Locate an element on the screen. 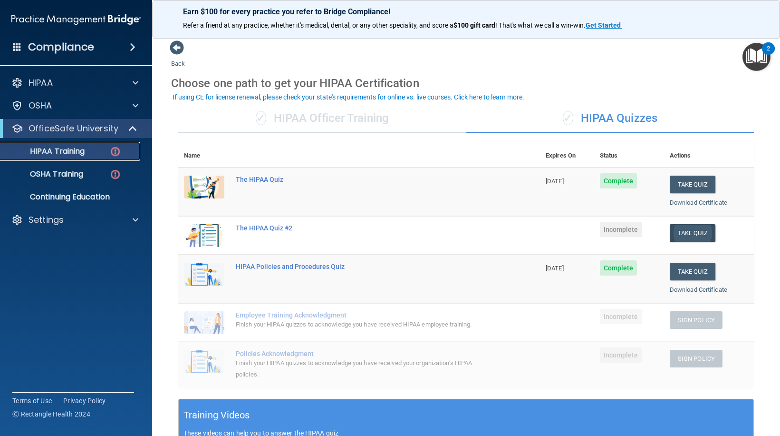 The image size is (780, 436). a: Privacy Policy is located at coordinates (85, 400).